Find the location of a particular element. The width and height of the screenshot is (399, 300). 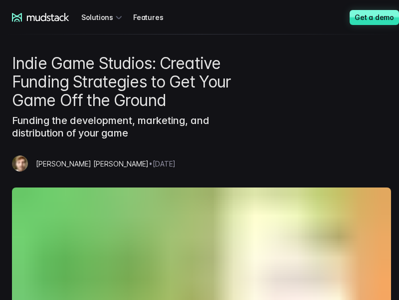

a: Features is located at coordinates (154, 17).